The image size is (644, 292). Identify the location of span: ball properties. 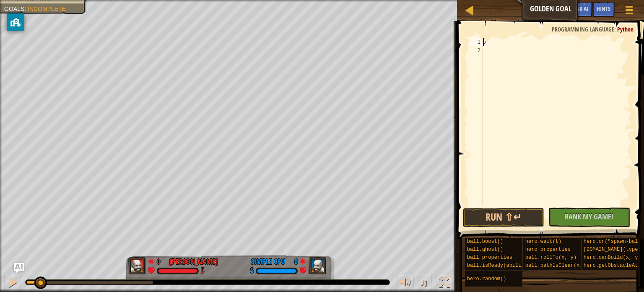
(490, 257).